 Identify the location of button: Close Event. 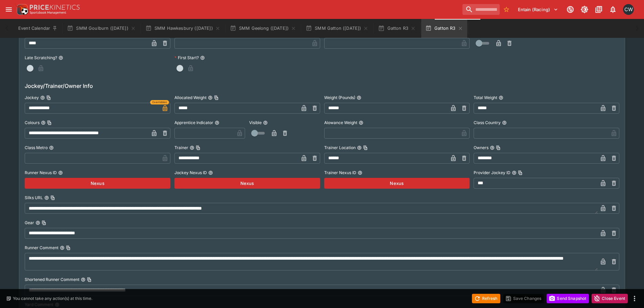
(609, 298).